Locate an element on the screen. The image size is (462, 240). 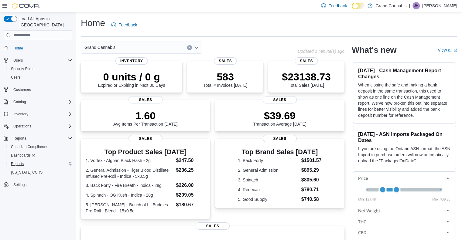
dt: 3. Back Forty - Fire Breath - Indica - 28g is located at coordinates (129, 185).